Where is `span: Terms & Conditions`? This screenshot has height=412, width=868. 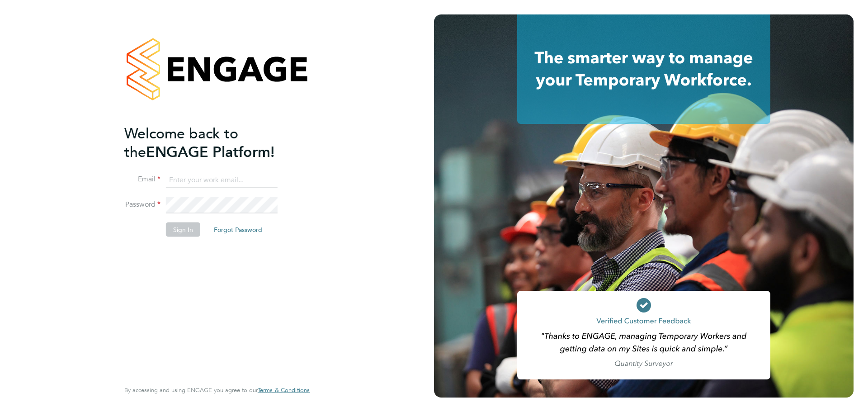
span: Terms & Conditions is located at coordinates (283, 390).